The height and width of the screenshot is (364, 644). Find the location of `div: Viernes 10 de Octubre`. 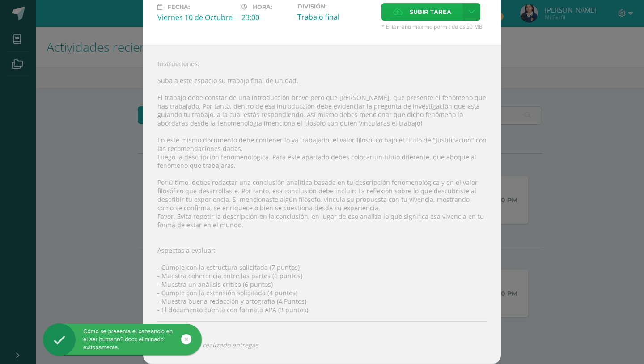

div: Viernes 10 de Octubre is located at coordinates (196, 18).